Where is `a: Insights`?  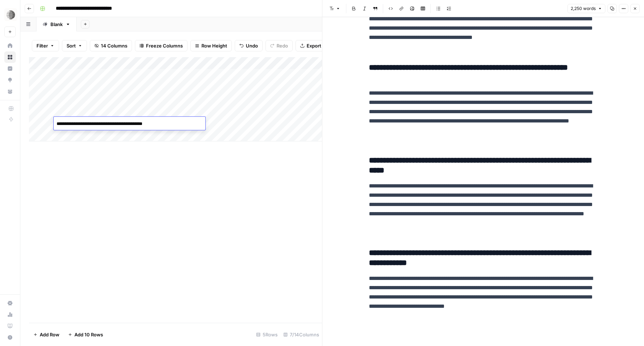 a: Insights is located at coordinates (10, 68).